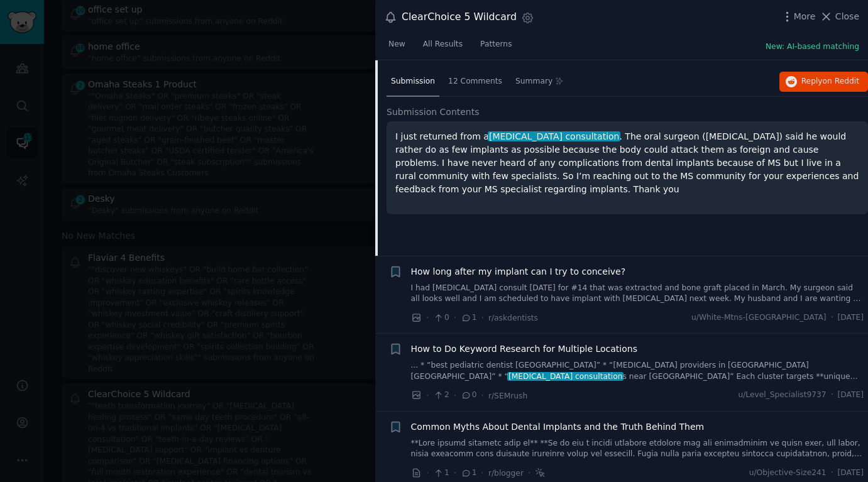 The image size is (868, 482). What do you see at coordinates (557, 427) in the screenshot?
I see `span: Common Myths About Dental Implants and the Truth Behind Them` at bounding box center [557, 427].